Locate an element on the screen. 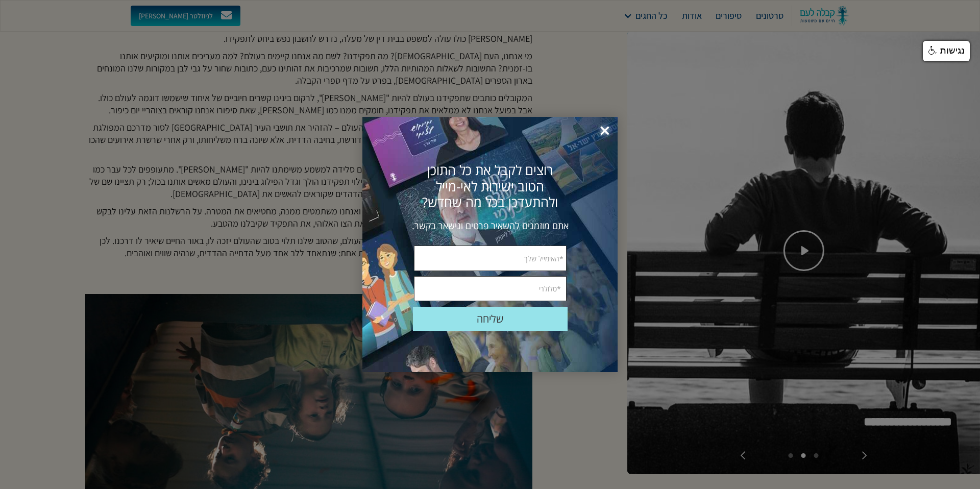 Image resolution: width=980 pixels, height=489 pixels. span: רוצים לקבל את כל התוכן הטוב ישירות לאי-מייל ולהתעדכן בכל מה שחדש? is located at coordinates (490, 186).